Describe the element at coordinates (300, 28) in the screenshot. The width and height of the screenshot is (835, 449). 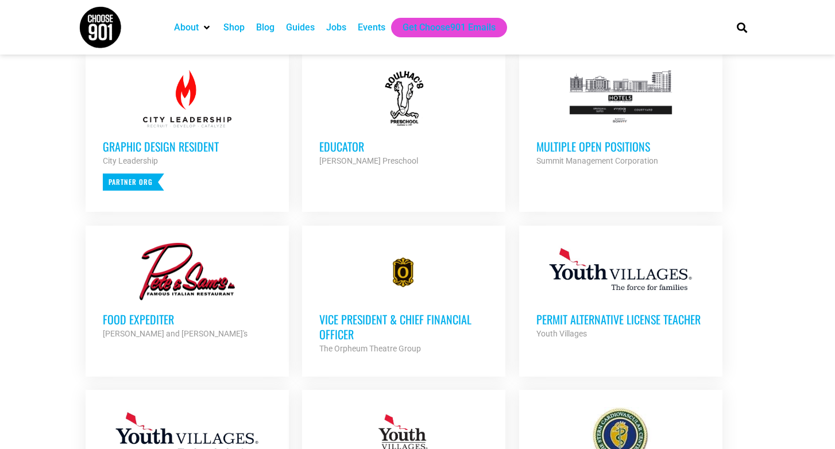
I see `a: Guides` at that location.